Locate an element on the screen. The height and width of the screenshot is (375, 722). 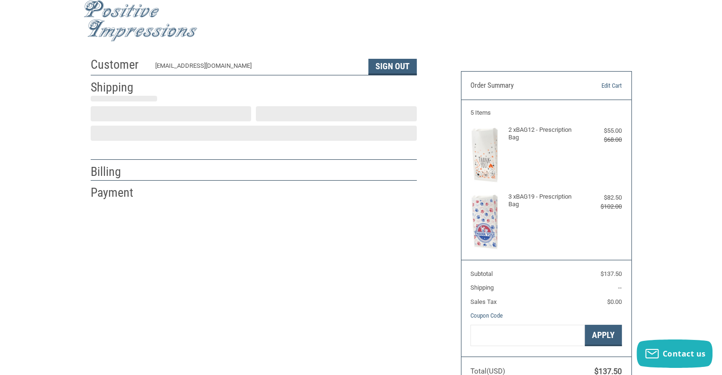
div: $82.50 is located at coordinates (603, 198).